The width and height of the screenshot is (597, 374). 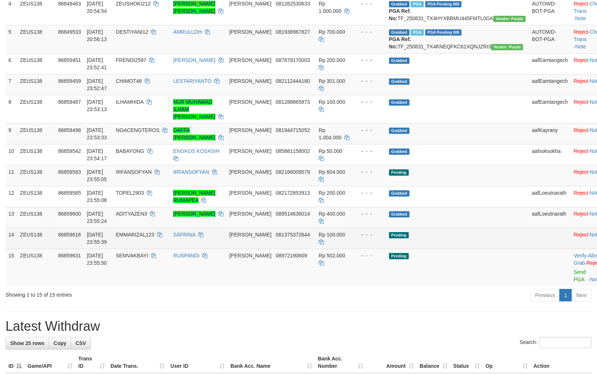 What do you see at coordinates (293, 32) in the screenshot?
I see `span: Copy 081938967827 to clipboard` at bounding box center [293, 32].